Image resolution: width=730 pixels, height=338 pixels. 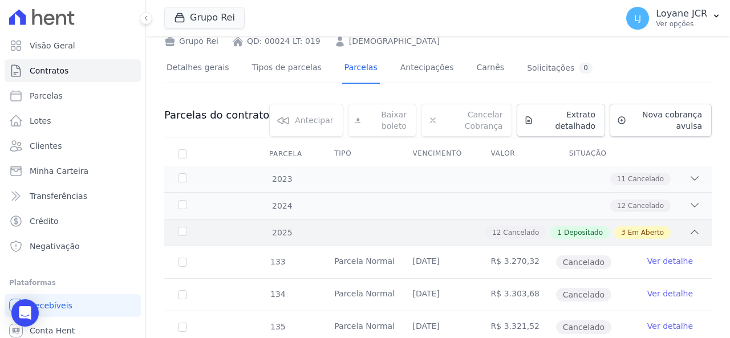 I want to click on span: Parcelas, so click(x=46, y=96).